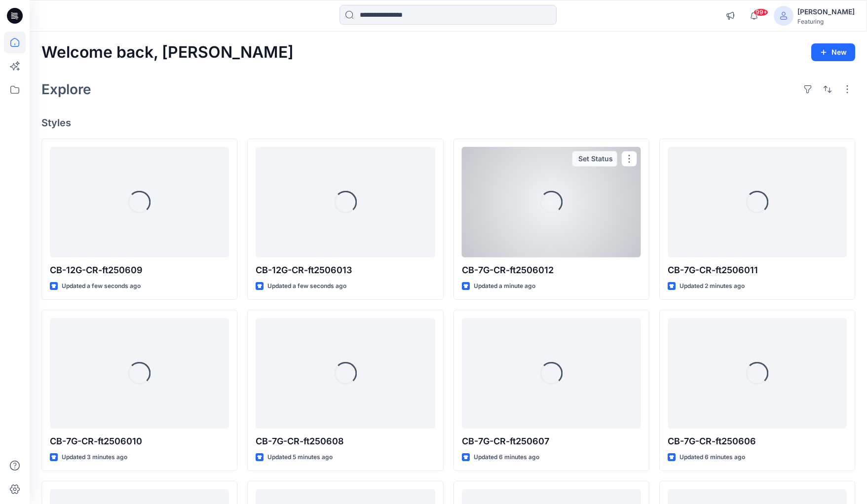 This screenshot has height=504, width=867. I want to click on h4: Styles, so click(448, 123).